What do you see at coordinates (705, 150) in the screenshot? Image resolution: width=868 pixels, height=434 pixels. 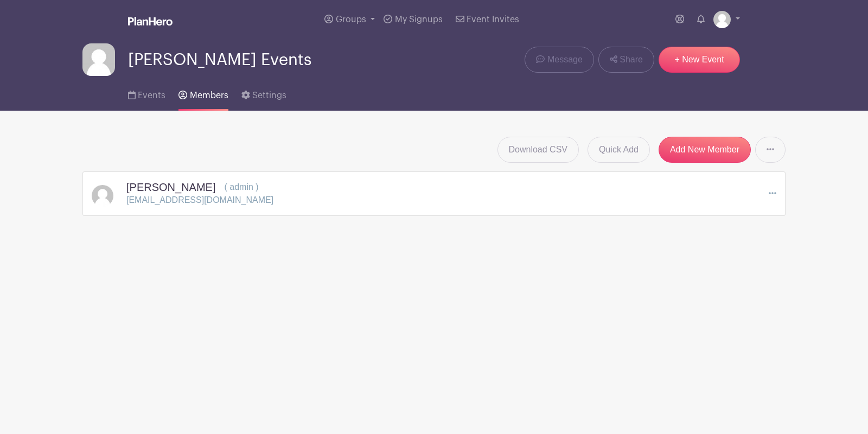 I see `a: Add New Member` at bounding box center [705, 150].